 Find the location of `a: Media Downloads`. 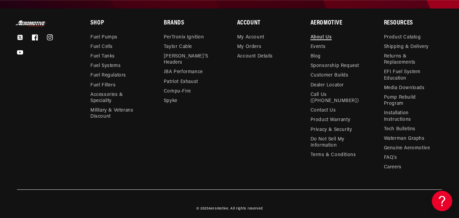

a: Media Downloads is located at coordinates (404, 88).